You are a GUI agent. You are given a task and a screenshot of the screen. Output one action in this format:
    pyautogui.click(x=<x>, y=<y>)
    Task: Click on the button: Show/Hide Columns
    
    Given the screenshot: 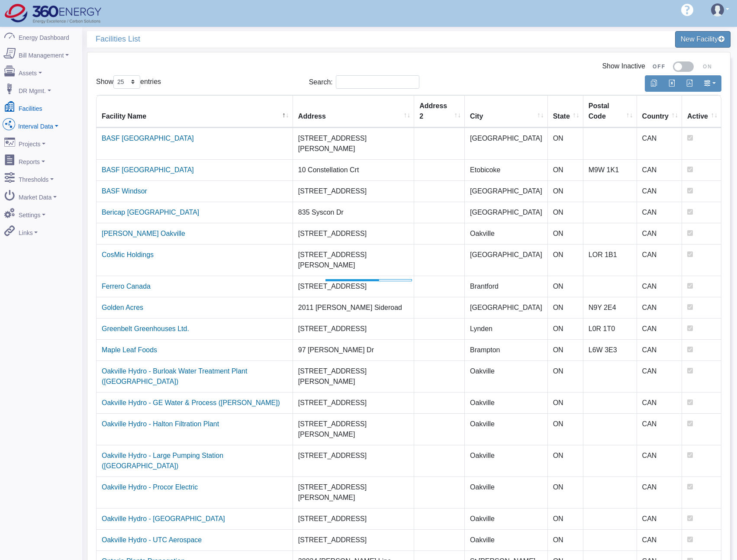 What is the action you would take?
    pyautogui.click(x=709, y=83)
    